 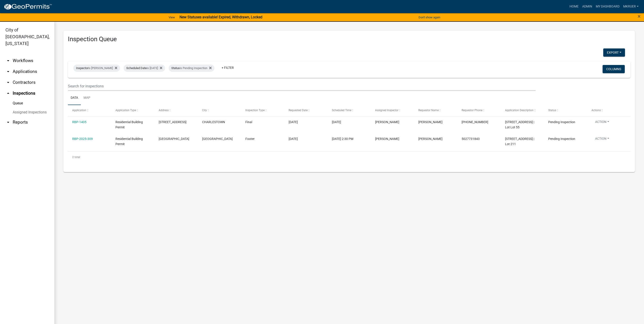 I want to click on div: is Pending Inspection, so click(x=192, y=68).